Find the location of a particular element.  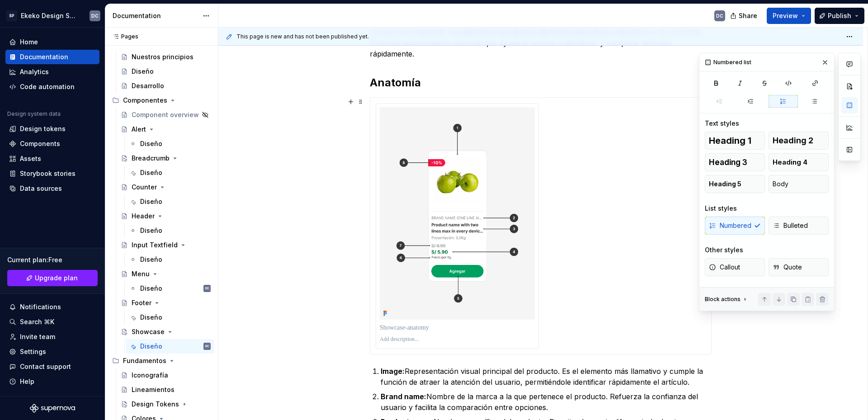

p: Nombre de la marca a la que pertenece el producto. Refuerza la confianza del usuario y facilita l... is located at coordinates (546, 402).